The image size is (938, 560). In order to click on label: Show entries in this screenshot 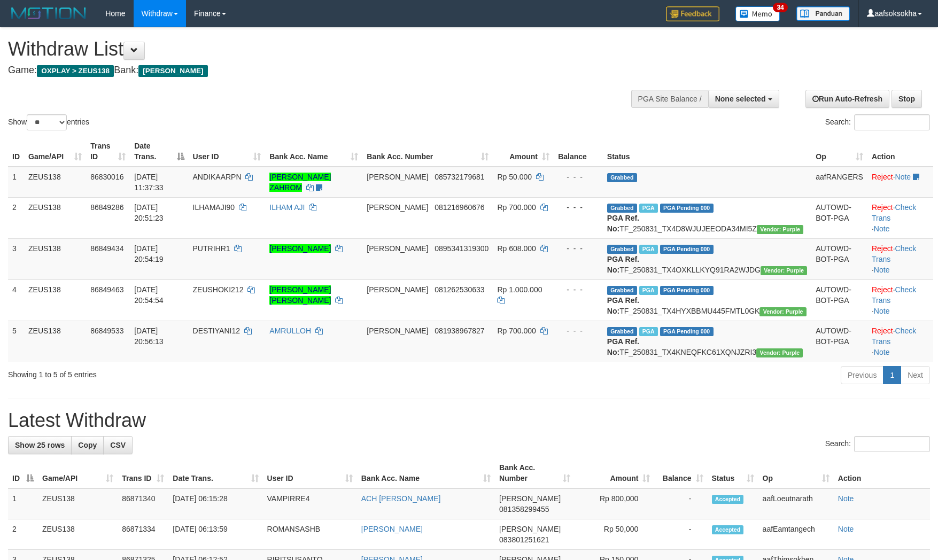, I will do `click(49, 123)`.